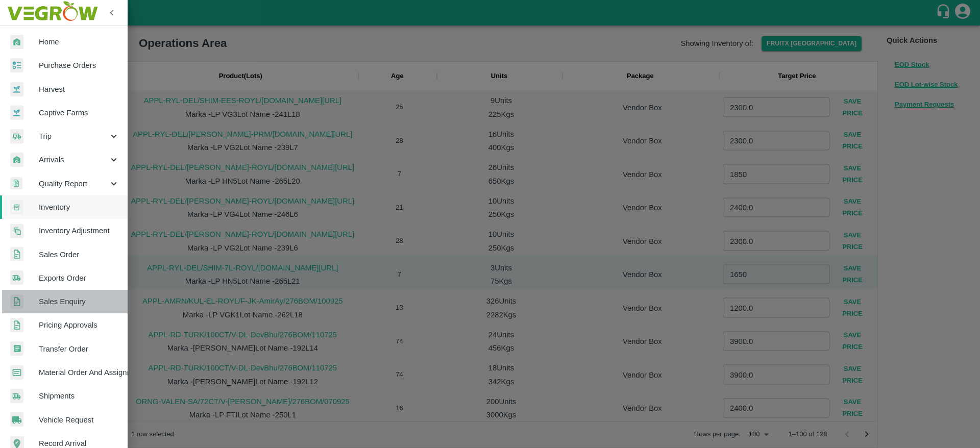  I want to click on img: delivery, so click(17, 137).